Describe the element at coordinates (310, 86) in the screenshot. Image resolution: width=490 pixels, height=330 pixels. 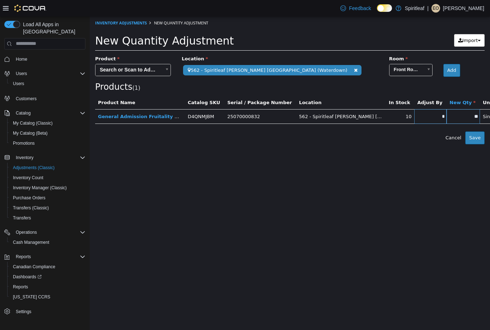
I see `button: In Stock` at that location.